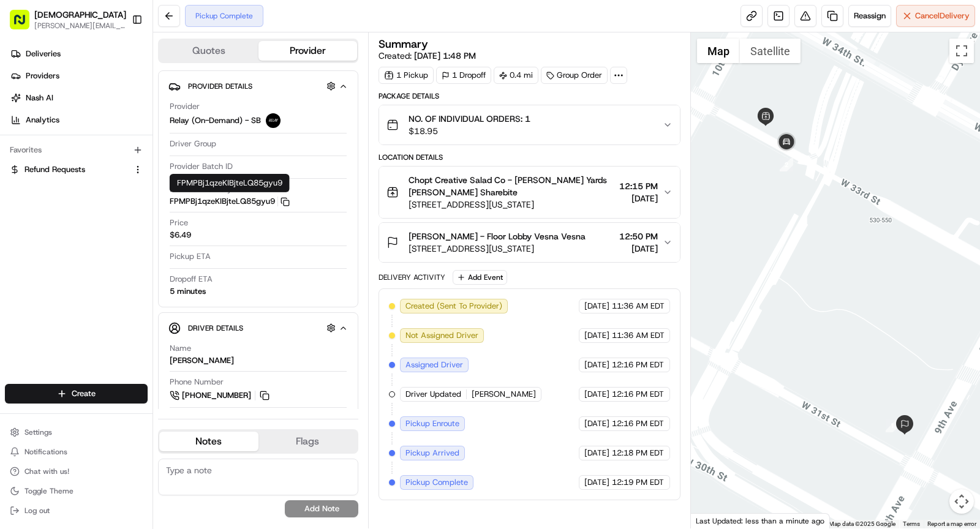 Image resolution: width=980 pixels, height=529 pixels. I want to click on span: 12:15 PM, so click(638, 186).